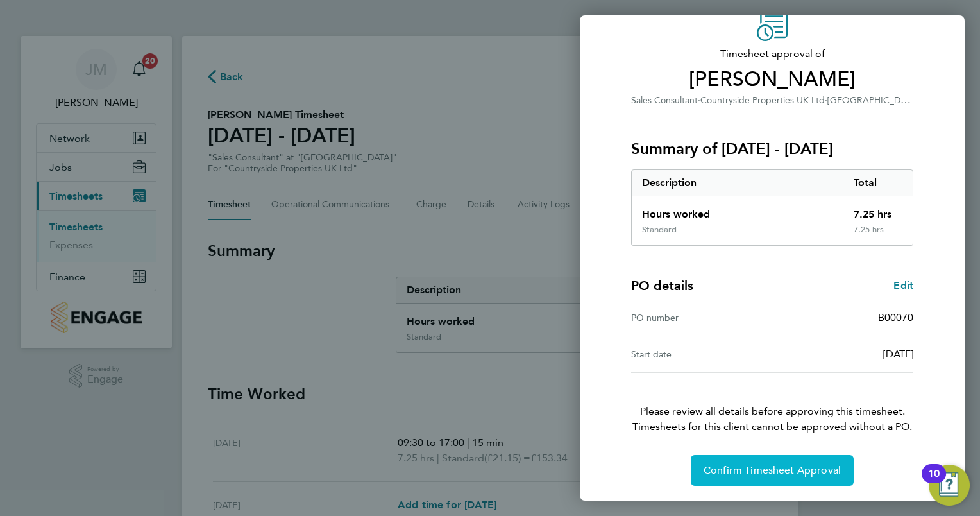 The image size is (980, 516). What do you see at coordinates (903, 285) in the screenshot?
I see `span: Edit` at bounding box center [903, 285].